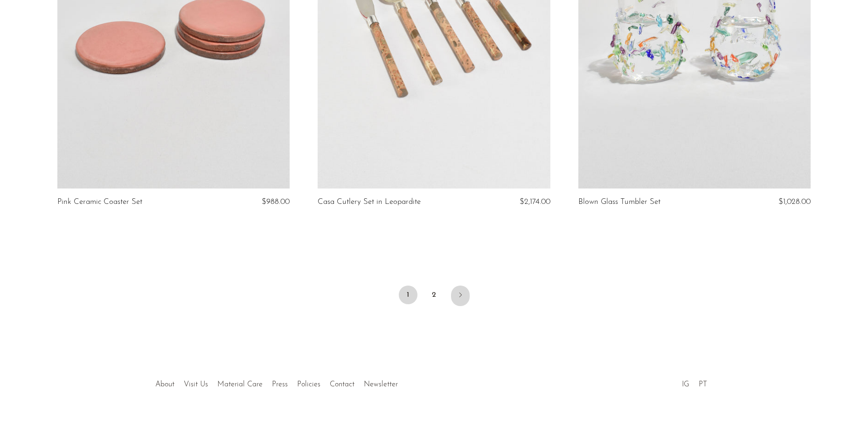  What do you see at coordinates (276, 382) in the screenshot?
I see `ul: Quick links` at bounding box center [276, 382].